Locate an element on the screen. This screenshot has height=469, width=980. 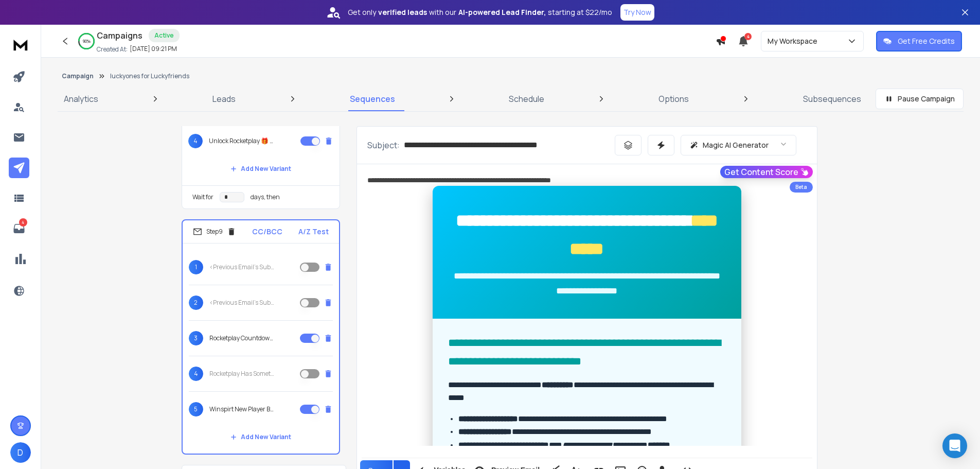
div: Active is located at coordinates (164, 35).